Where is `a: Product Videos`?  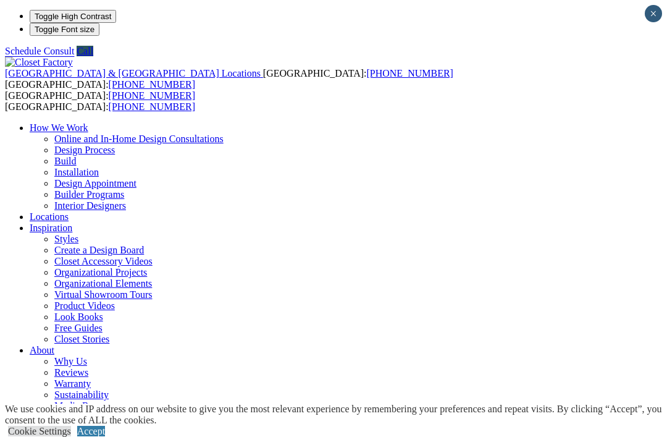 a: Product Videos is located at coordinates (85, 305).